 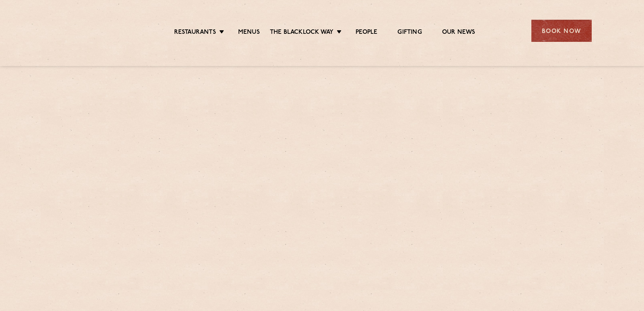 I want to click on a: Gifting, so click(x=409, y=33).